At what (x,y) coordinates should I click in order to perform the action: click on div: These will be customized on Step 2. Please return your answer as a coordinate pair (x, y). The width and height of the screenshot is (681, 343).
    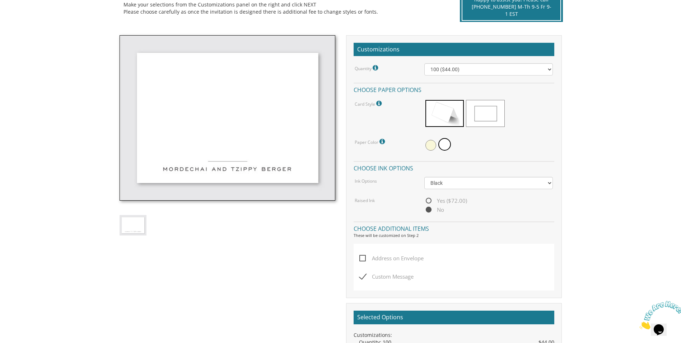
    Looking at the image, I should click on (454, 235).